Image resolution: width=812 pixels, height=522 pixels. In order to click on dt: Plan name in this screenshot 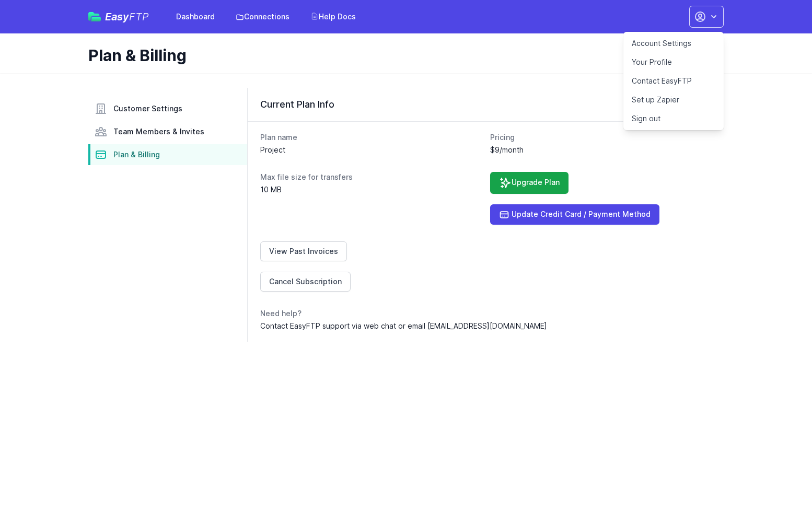, I will do `click(371, 138)`.